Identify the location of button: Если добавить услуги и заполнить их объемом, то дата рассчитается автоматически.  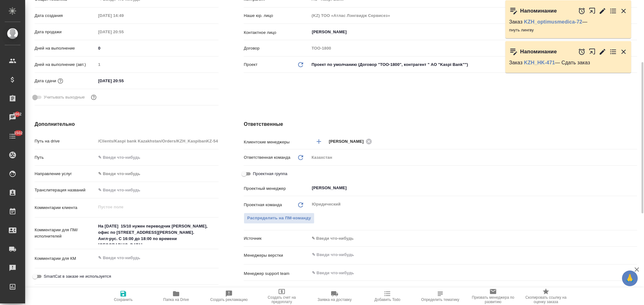
(60, 81).